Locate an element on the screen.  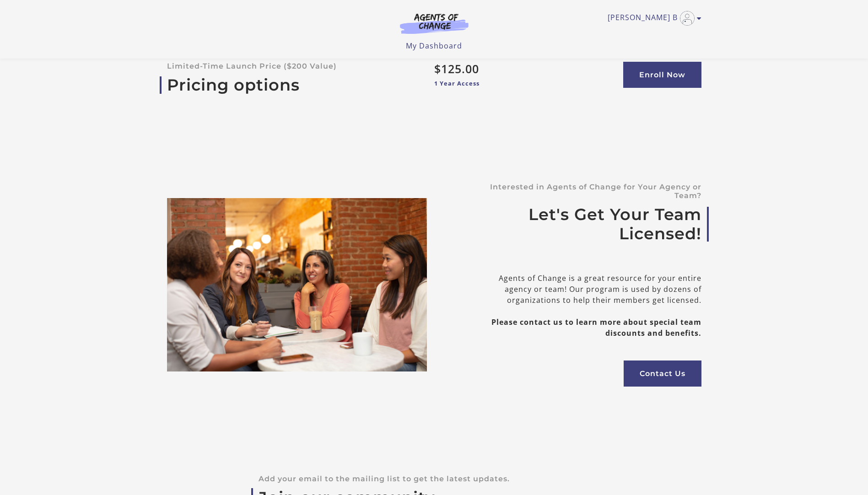
p: $125.00 is located at coordinates (514, 69).